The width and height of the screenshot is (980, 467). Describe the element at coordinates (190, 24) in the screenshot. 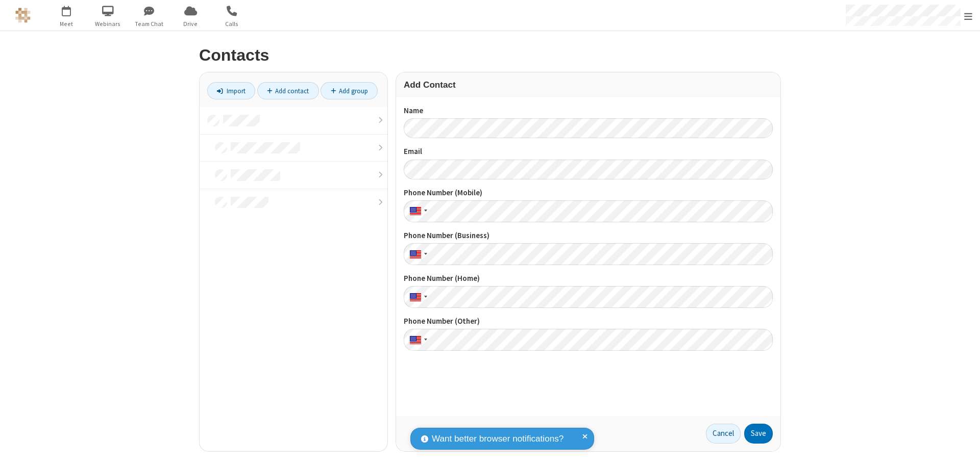

I see `span: Drive` at that location.